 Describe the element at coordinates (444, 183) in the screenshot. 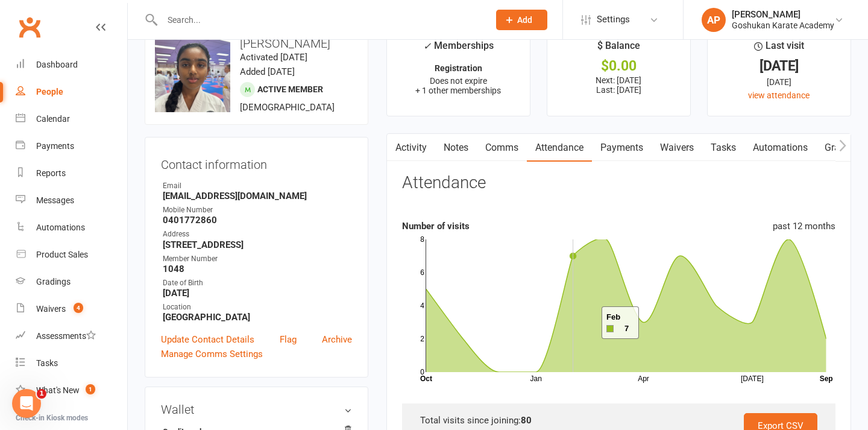

I see `h3: Attendance` at that location.